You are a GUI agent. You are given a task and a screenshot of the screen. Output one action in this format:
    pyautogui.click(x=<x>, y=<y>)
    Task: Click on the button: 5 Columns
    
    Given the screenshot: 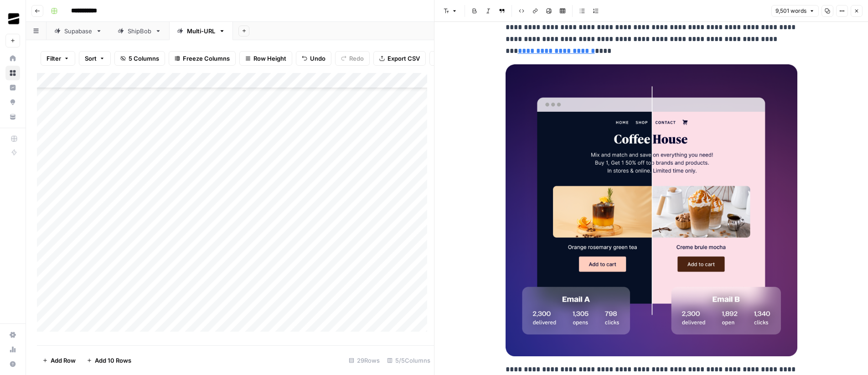 What is the action you would take?
    pyautogui.click(x=140, y=58)
    